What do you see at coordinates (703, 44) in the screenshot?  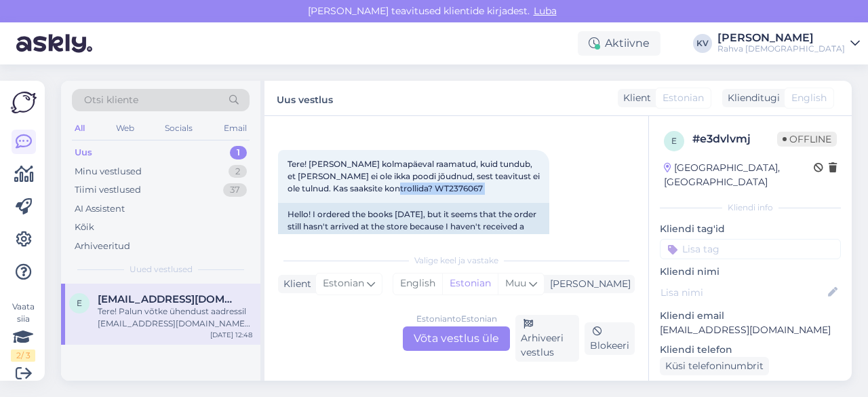 I see `div: KV` at bounding box center [703, 44].